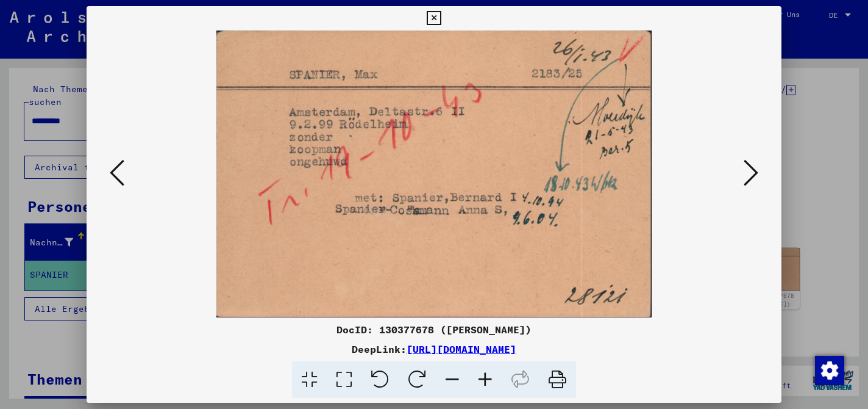  I want to click on div: Zustimmung ändern, so click(829, 369).